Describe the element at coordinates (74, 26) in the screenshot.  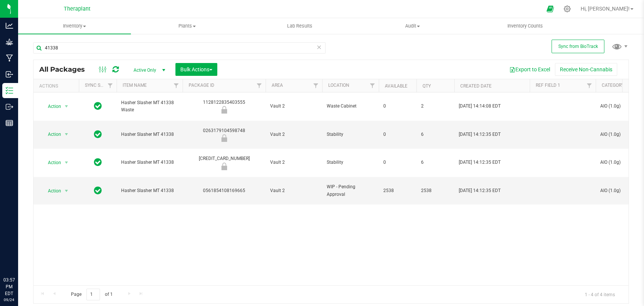
I see `span: Inventory` at that location.